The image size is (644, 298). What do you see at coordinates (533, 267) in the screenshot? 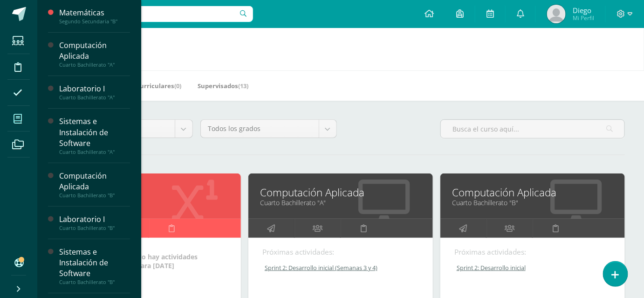
I see `a: Sprint 2: Desarrollo inicial` at bounding box center [533, 267].